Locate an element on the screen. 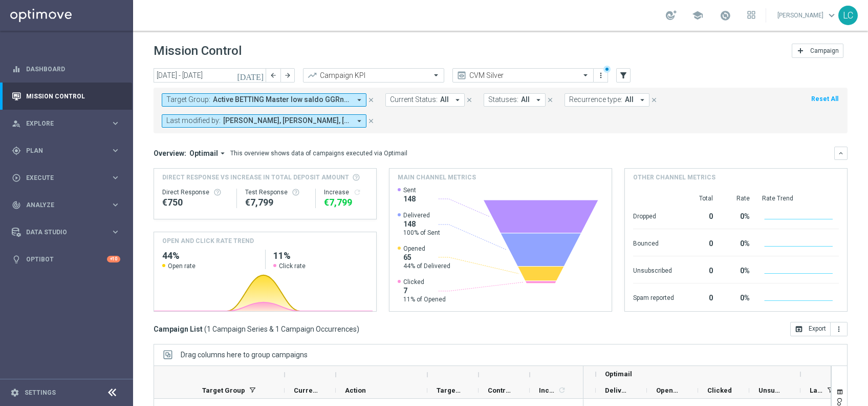 The height and width of the screenshot is (406, 868). div: Data Studio is located at coordinates (61, 232).